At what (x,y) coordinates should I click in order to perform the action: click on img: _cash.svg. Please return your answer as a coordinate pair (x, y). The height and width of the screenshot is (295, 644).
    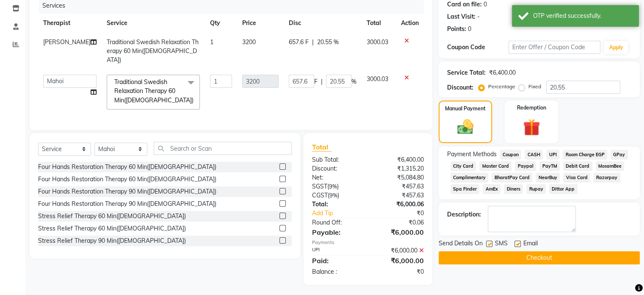
    Looking at the image, I should click on (466, 127).